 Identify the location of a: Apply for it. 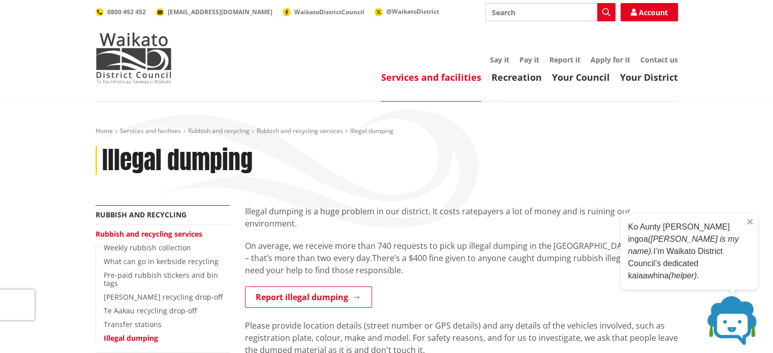
(611, 59).